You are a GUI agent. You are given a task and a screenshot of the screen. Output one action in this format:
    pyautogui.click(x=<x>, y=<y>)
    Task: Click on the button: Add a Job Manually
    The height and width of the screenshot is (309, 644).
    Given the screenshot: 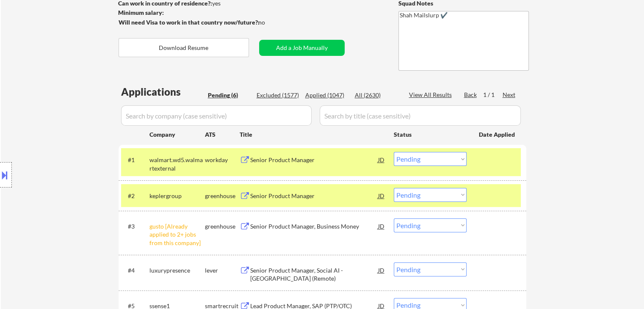 What is the action you would take?
    pyautogui.click(x=302, y=48)
    